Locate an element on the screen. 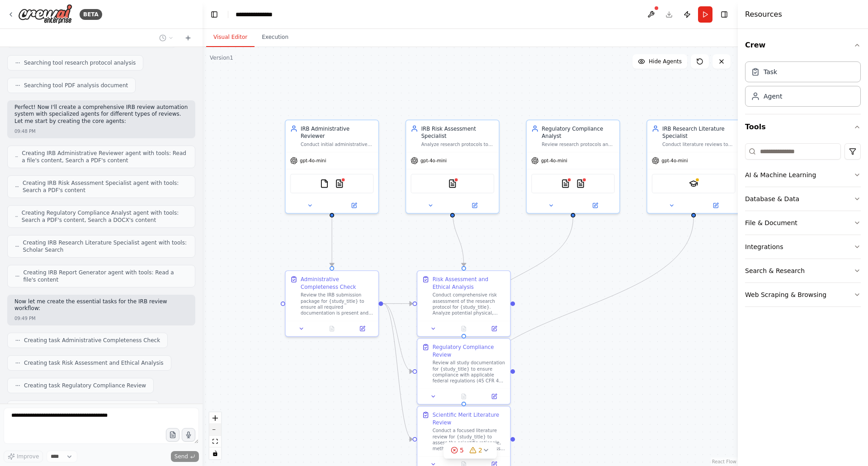 The height and width of the screenshot is (466, 868). span: Hide Agents is located at coordinates (665, 62).